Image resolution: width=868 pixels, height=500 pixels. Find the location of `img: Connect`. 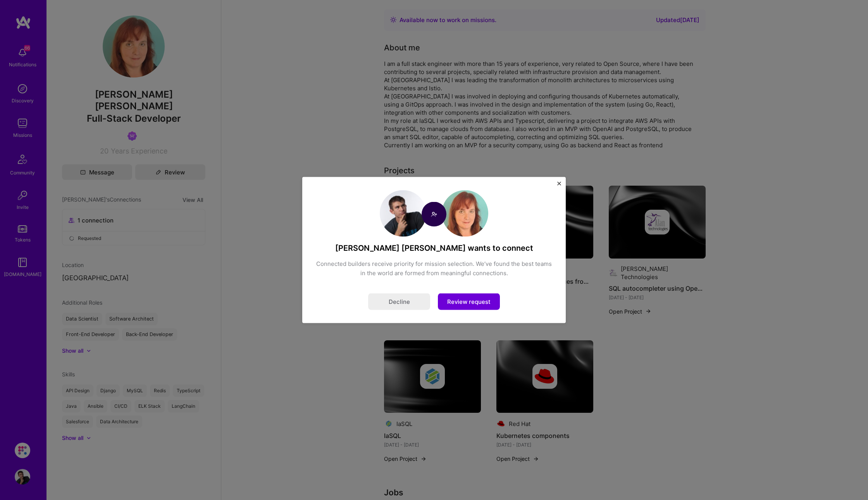

img: Connect is located at coordinates (434, 214).